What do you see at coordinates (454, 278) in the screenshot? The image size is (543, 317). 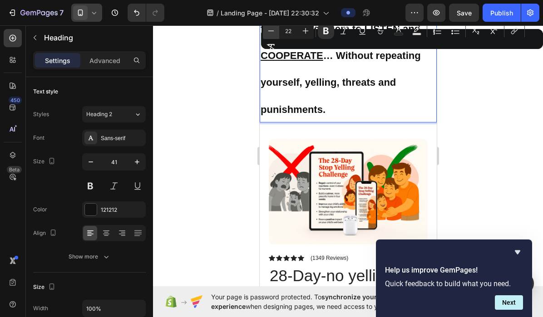 I see `div: Help us improve GemPages!` at bounding box center [454, 278].